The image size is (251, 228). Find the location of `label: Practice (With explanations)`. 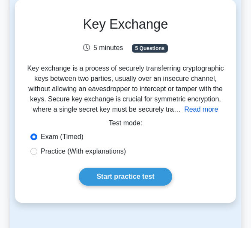

label: Practice (With explanations) is located at coordinates (83, 151).